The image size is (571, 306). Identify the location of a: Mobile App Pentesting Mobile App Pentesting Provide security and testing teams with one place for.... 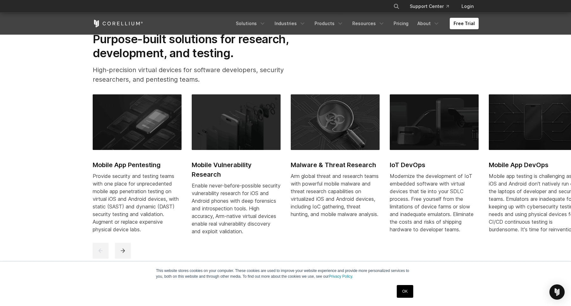
(137, 167).